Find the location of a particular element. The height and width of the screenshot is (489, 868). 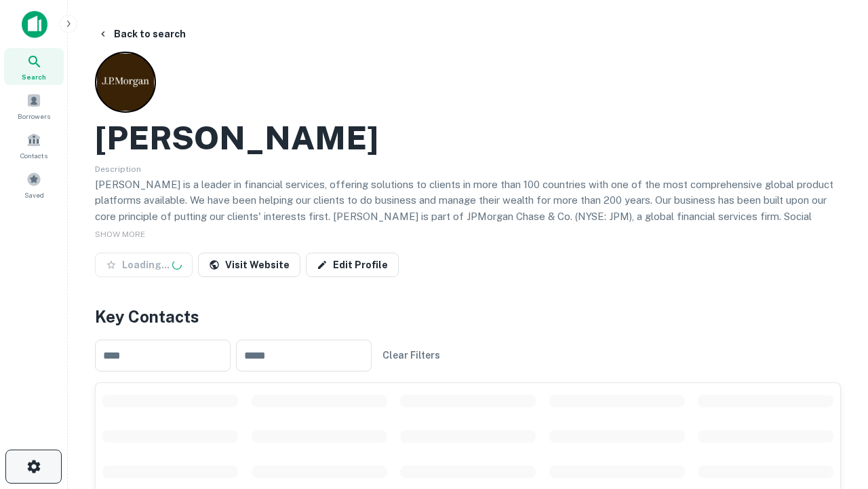

a: Contacts is located at coordinates (34, 146).